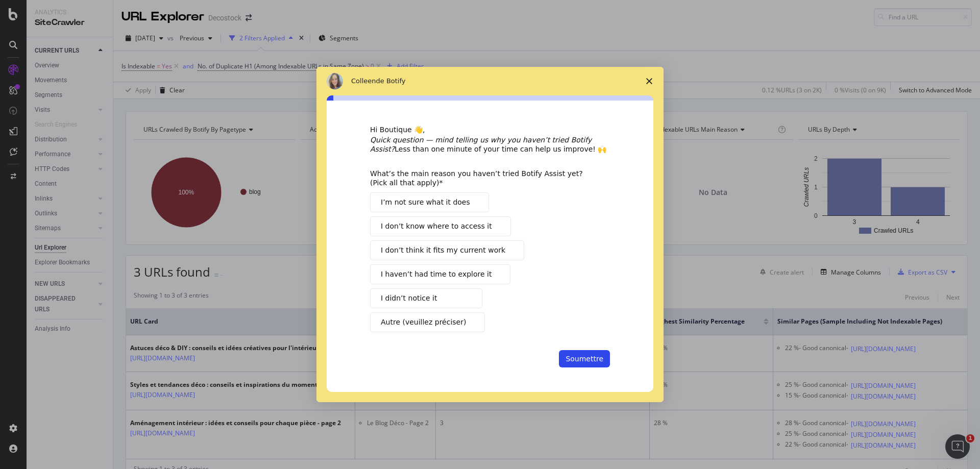  What do you see at coordinates (440, 274) in the screenshot?
I see `button: I haven’t had time to explore it` at bounding box center [440, 274].